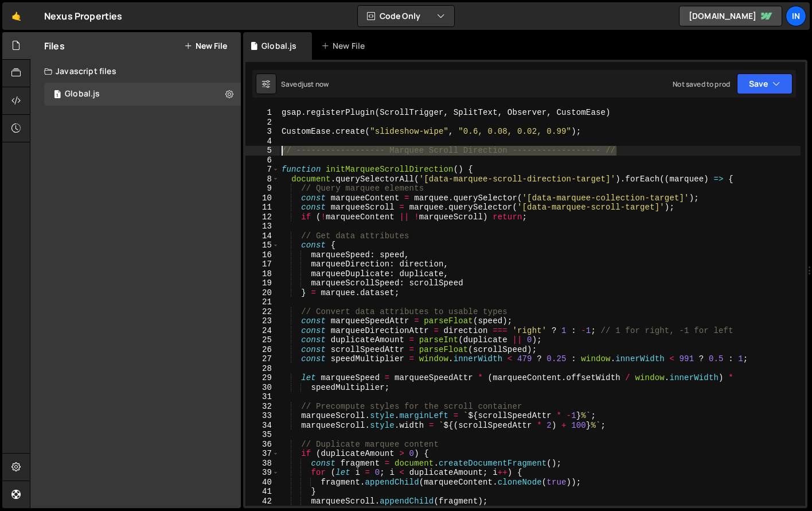  I want to click on div: 8, so click(262, 179).